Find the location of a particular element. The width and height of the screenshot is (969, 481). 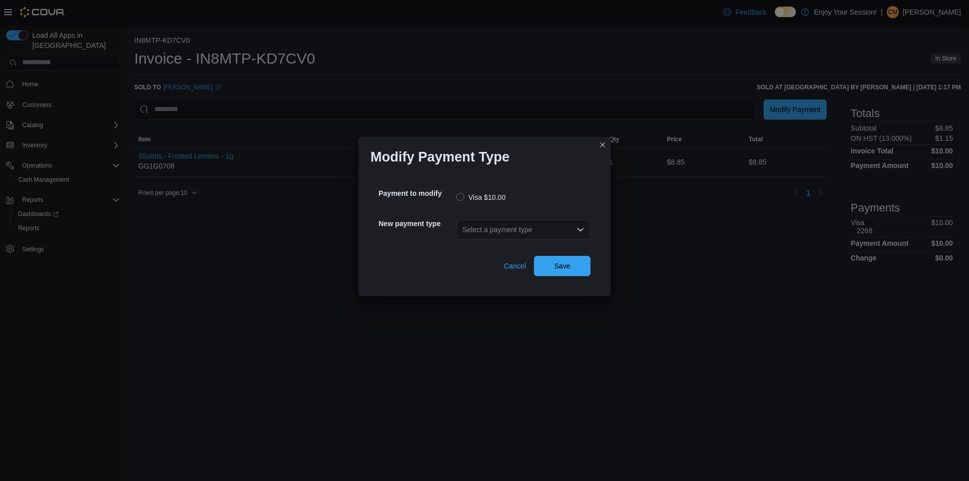

label: Visa $10.00 is located at coordinates (481, 197).